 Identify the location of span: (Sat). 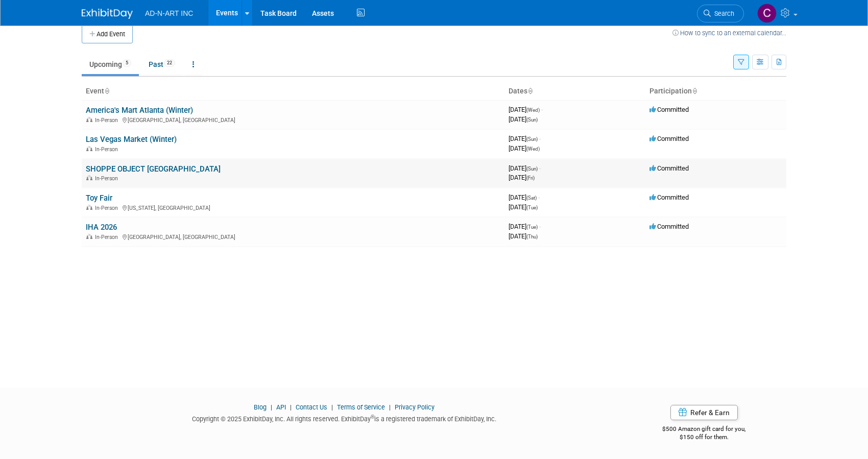
(532, 198).